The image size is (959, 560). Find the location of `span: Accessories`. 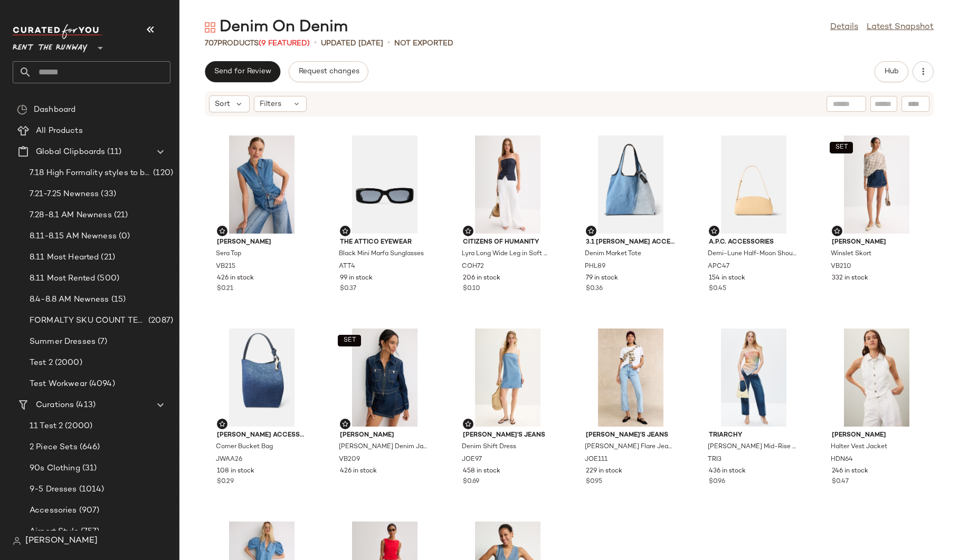

span: Accessories is located at coordinates (53, 511).